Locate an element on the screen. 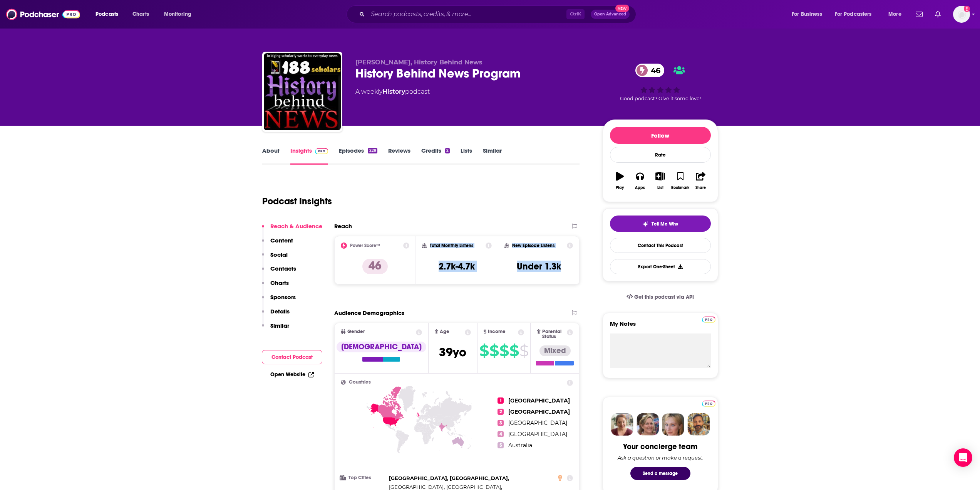  span: Australia is located at coordinates (520, 445).